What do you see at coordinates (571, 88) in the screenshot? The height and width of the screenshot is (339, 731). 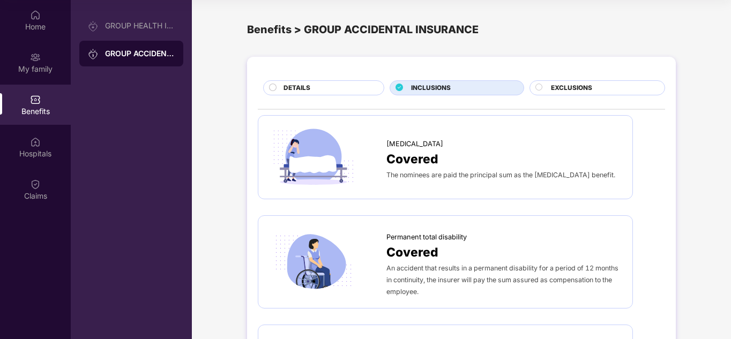 I see `span: EXCLUSIONS` at bounding box center [571, 88].